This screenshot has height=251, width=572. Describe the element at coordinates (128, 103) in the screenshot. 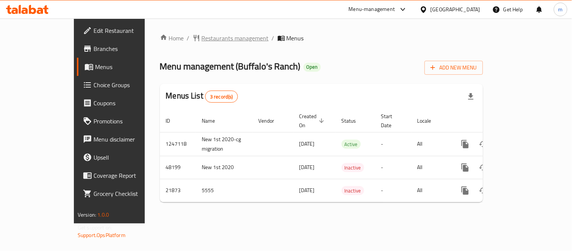

I see `span: Coupons` at that location.